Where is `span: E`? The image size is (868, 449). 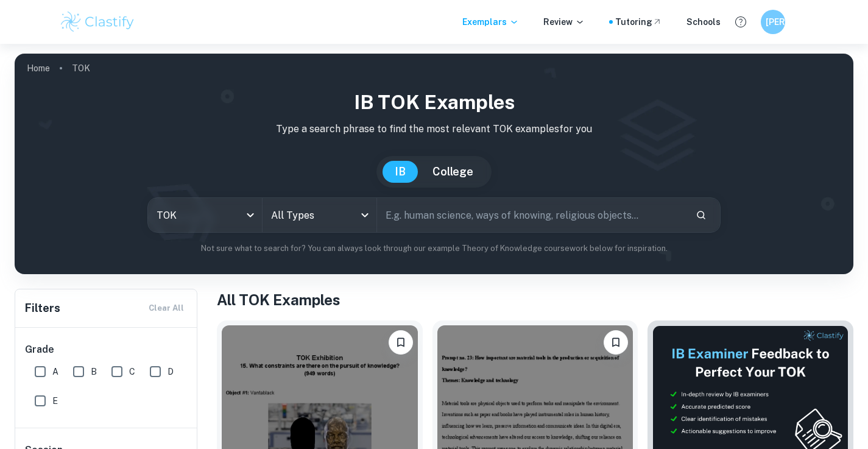
span: E is located at coordinates (55, 401).